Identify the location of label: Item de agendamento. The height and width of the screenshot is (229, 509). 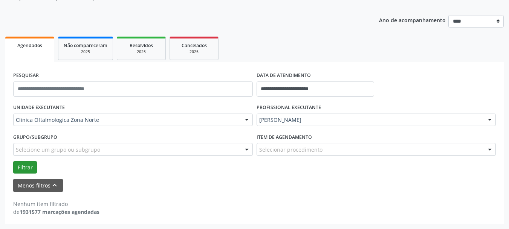
(284, 137).